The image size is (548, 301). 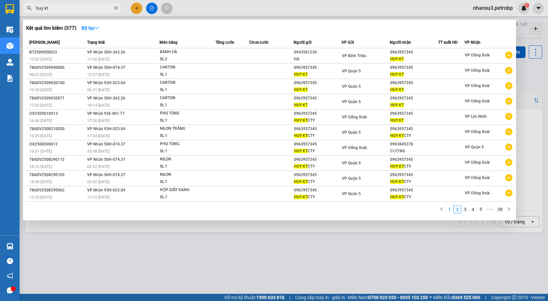 I want to click on li: 38, so click(x=500, y=210).